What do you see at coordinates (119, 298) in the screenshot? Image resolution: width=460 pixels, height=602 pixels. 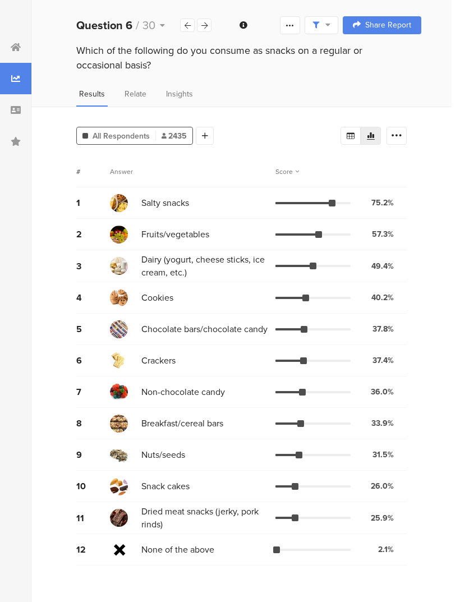 I see `img: d3718dnoaommpf.cloudfront.net%2Fitem%2F65a0c2735c18c3917e10.jpe` at bounding box center [119, 298].